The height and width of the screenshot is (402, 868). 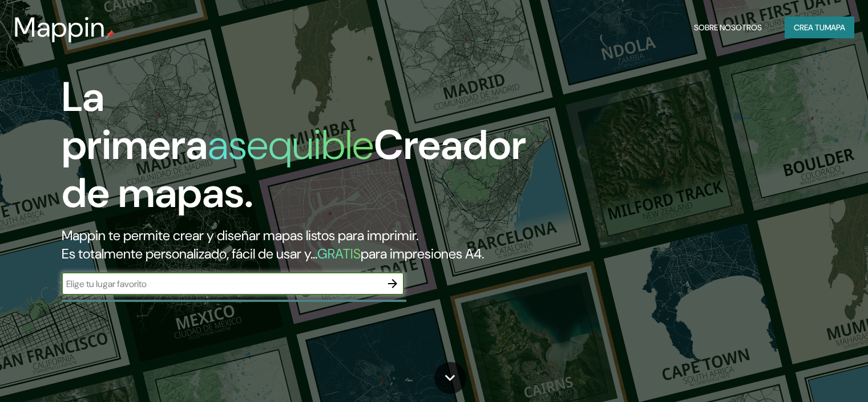 What do you see at coordinates (59, 27) in the screenshot?
I see `font: Mappin` at bounding box center [59, 27].